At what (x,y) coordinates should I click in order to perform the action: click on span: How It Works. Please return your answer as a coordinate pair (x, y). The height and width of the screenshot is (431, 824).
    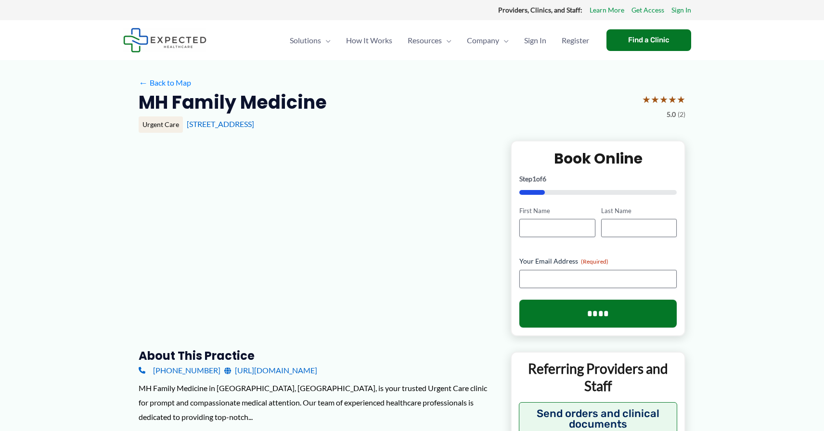
    Looking at the image, I should click on (369, 40).